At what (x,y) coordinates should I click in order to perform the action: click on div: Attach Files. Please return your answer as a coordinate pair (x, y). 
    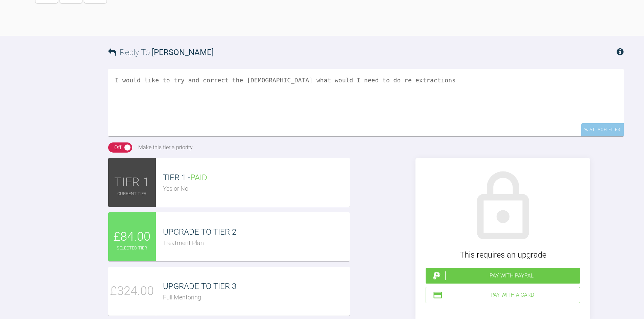
    Looking at the image, I should click on (602, 130).